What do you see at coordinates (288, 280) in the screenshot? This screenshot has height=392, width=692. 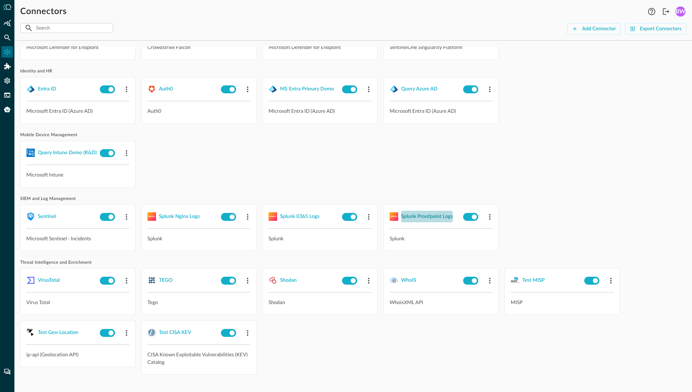 I see `div: Shodan` at bounding box center [288, 280].